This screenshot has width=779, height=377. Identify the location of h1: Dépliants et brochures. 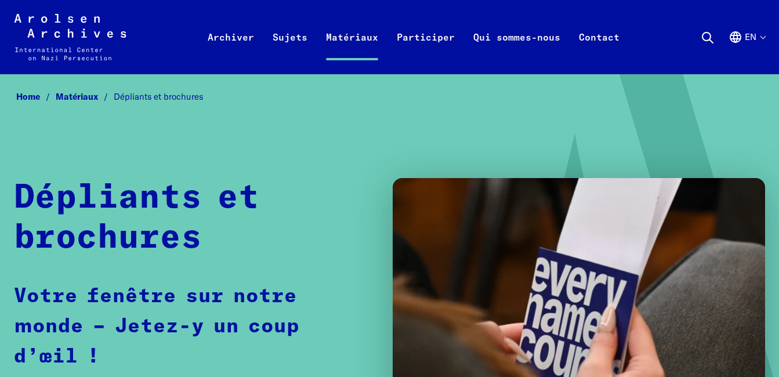
(191, 218).